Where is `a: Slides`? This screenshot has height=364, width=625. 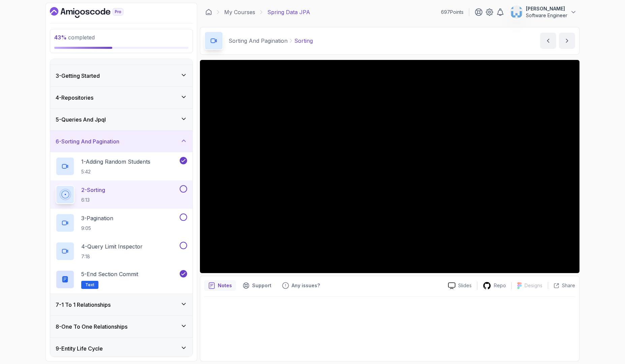
a: Slides is located at coordinates (460, 286).